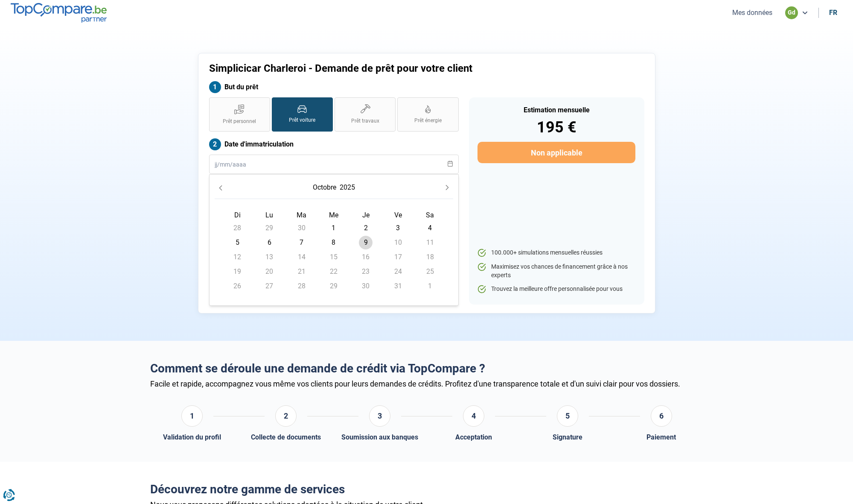 The height and width of the screenshot is (504, 853). Describe the element at coordinates (366, 257) in the screenshot. I see `td: 16` at that location.